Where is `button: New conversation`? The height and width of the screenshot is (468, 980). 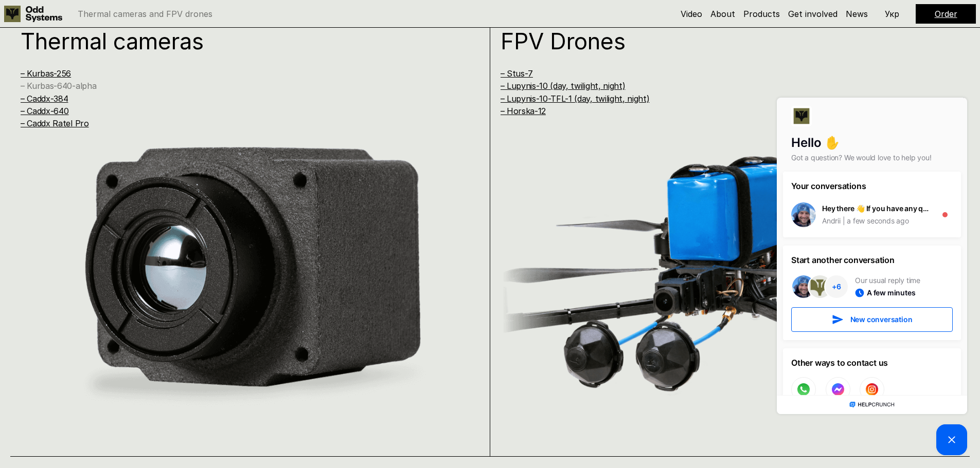 button: New conversation is located at coordinates (98, 225).